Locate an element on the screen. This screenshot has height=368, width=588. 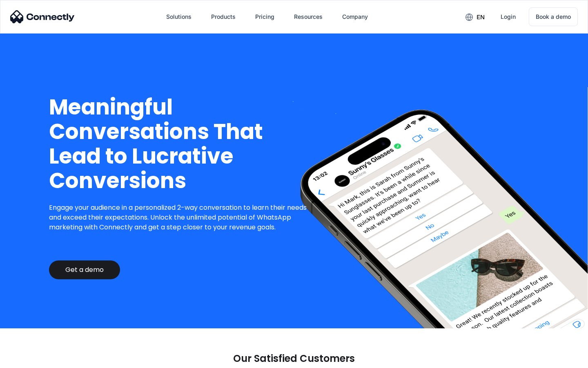
a: Get a demo is located at coordinates (85, 269).